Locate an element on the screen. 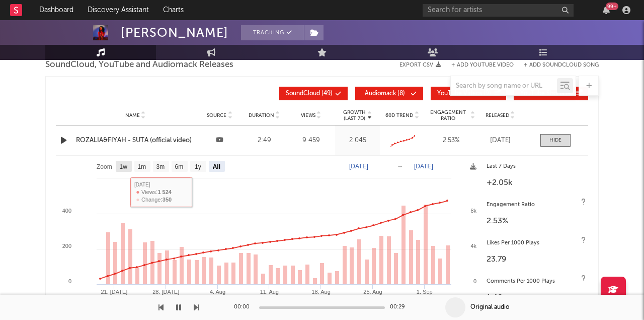  text: 4. Aug is located at coordinates (218, 292).